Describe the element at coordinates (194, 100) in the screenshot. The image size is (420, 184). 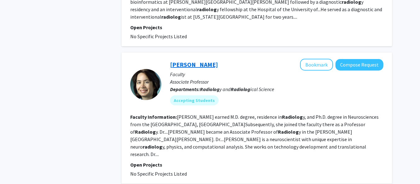
I see `mat-chip: Accepting Students` at that location.